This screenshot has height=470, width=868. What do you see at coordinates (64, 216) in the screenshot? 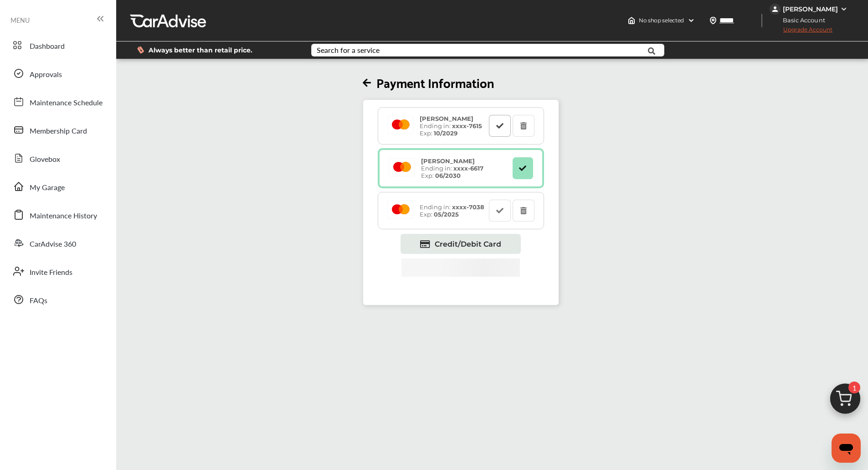
I see `span: Maintenance History` at bounding box center [64, 216].